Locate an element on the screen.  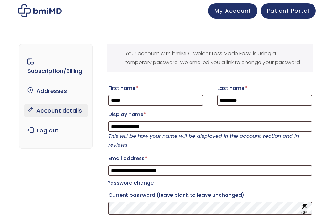
label: Display name is located at coordinates (210, 114).